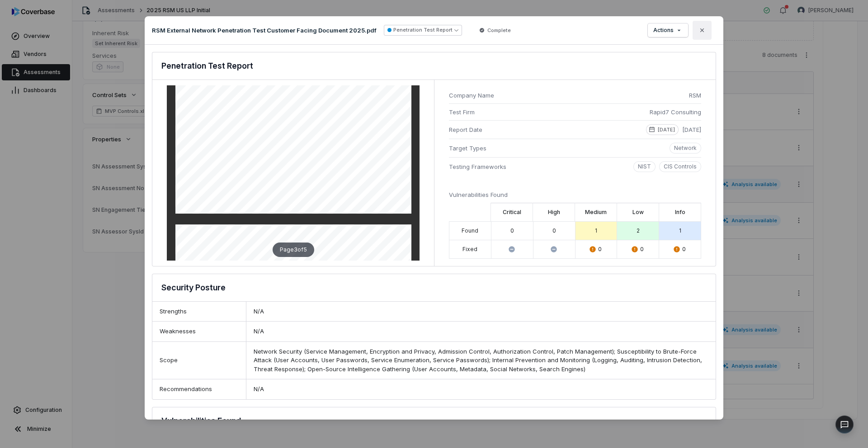 This screenshot has width=868, height=448. I want to click on p: NIST, so click(644, 167).